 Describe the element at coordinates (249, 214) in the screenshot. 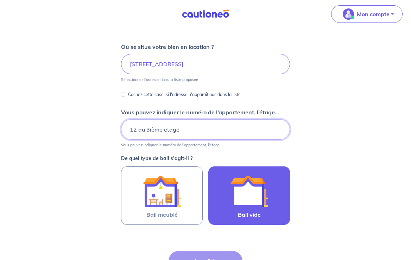

I see `span: Bail vide` at that location.